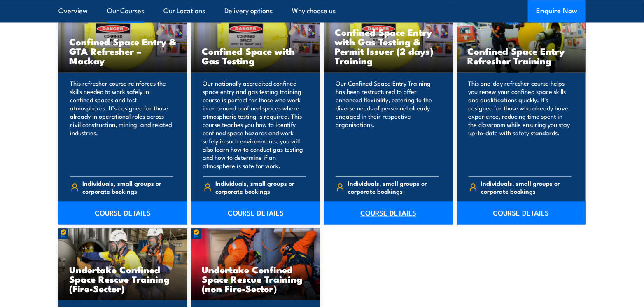  What do you see at coordinates (388, 46) in the screenshot?
I see `h3: Confined Space Entry with Gas Testing & Permit Issuer (2 days) Training` at bounding box center [388, 46].